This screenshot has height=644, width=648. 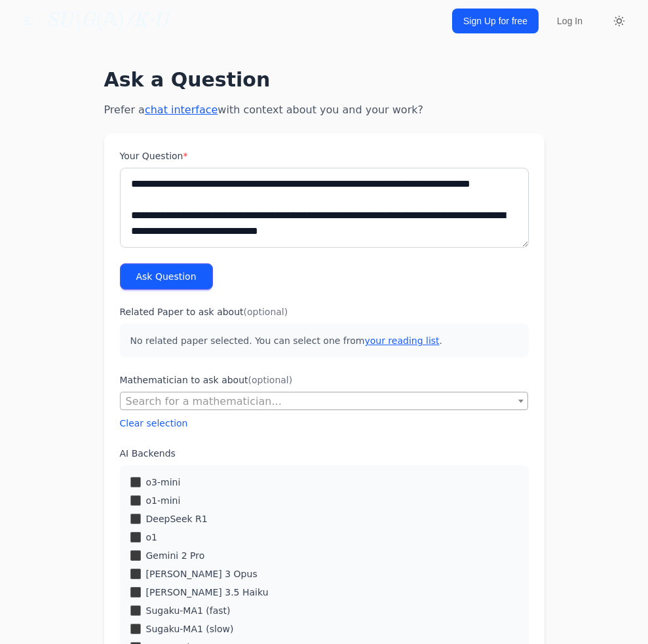 I want to click on label: Related Paper to ask about, so click(x=324, y=312).